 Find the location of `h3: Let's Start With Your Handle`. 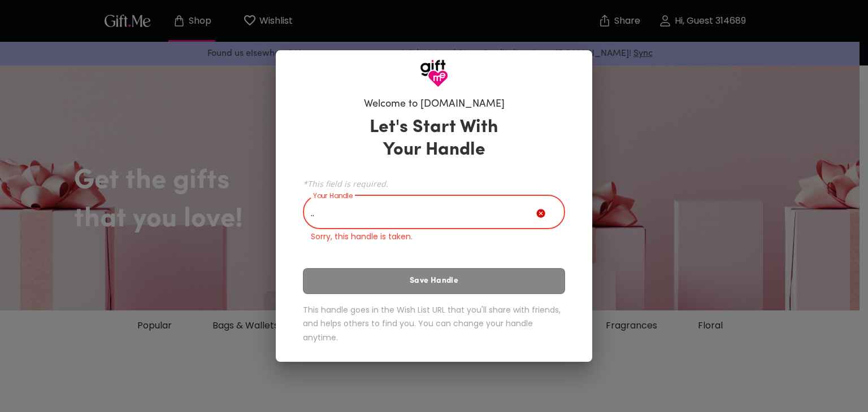

h3: Let's Start With Your Handle is located at coordinates (434, 139).